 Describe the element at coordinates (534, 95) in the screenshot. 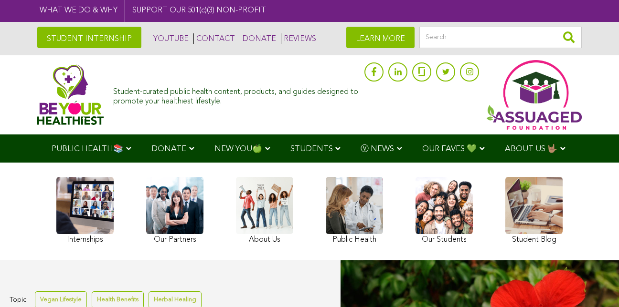

I see `img: Assuaged App` at that location.